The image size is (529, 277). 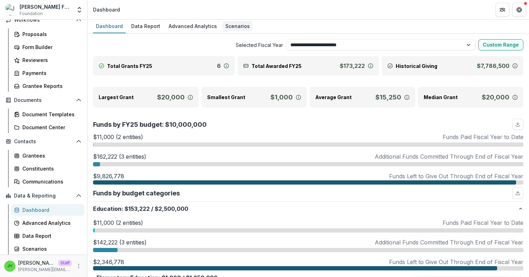 I want to click on a: Grantee Reports, so click(x=48, y=86).